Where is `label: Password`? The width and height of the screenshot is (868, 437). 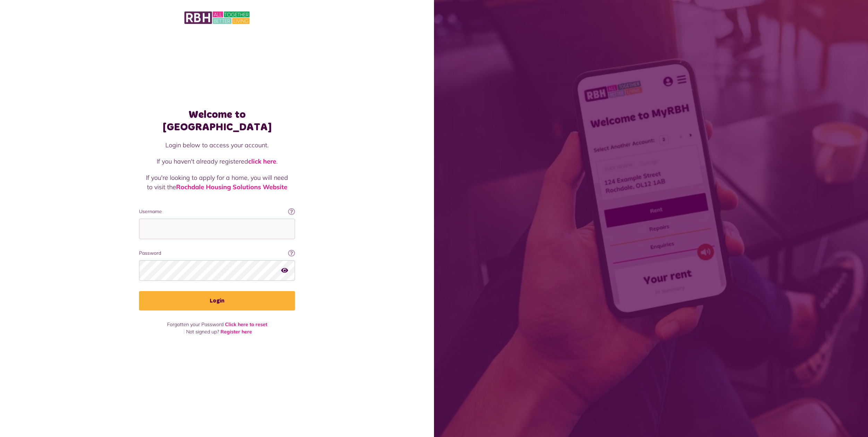 label: Password is located at coordinates (217, 253).